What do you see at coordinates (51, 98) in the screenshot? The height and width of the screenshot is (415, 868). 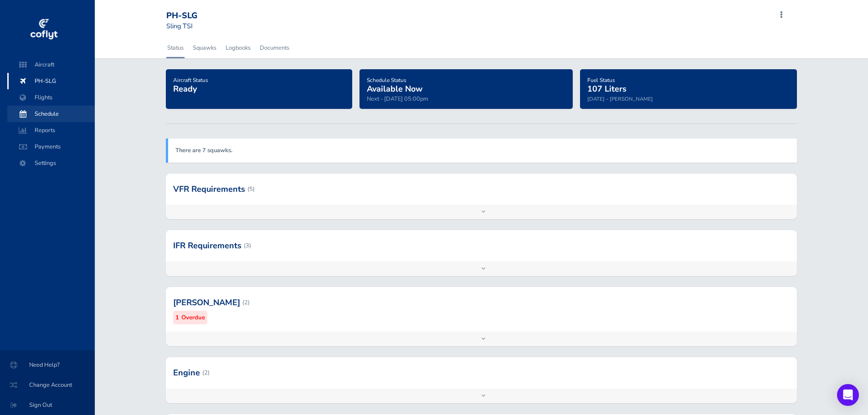 I see `span: Flights` at bounding box center [51, 98].